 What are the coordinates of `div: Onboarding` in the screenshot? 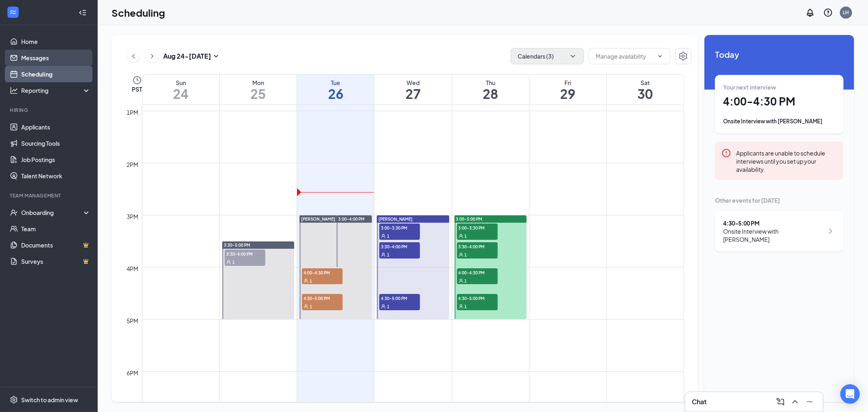 It's located at (53, 213).